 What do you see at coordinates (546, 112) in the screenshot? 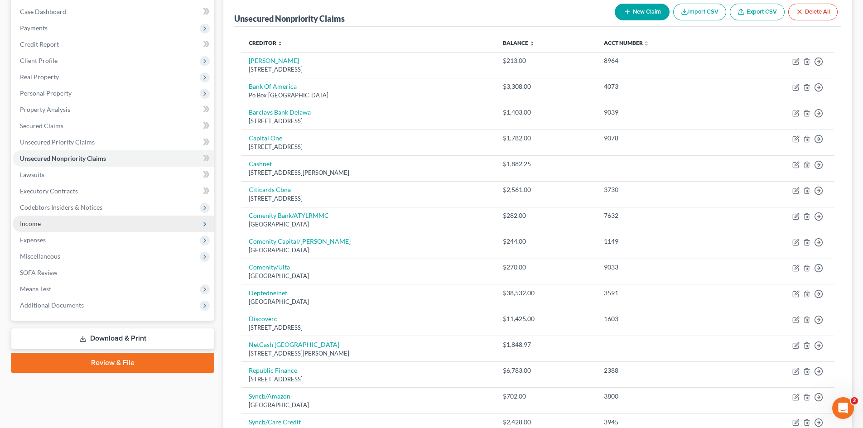
I see `div: $1,403.00` at bounding box center [546, 112].